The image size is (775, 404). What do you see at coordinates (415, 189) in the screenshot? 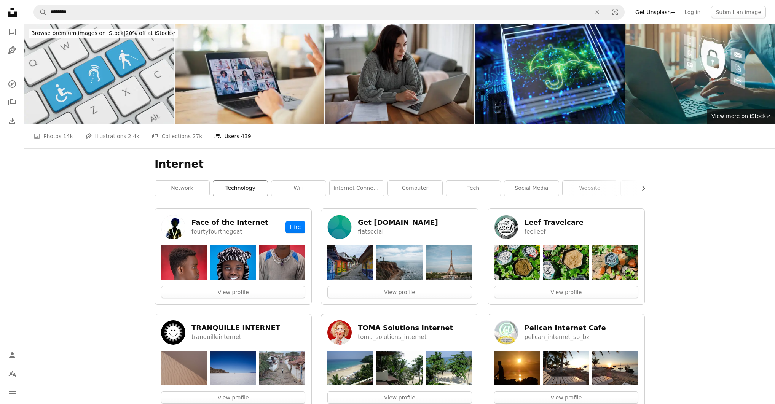
I see `a: computer` at bounding box center [415, 189].